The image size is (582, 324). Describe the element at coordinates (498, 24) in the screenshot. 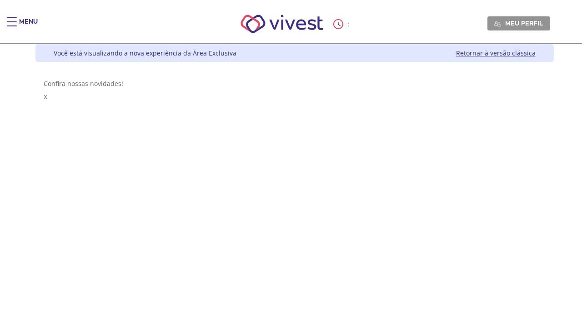

I see `img: Meu perfil` at that location.